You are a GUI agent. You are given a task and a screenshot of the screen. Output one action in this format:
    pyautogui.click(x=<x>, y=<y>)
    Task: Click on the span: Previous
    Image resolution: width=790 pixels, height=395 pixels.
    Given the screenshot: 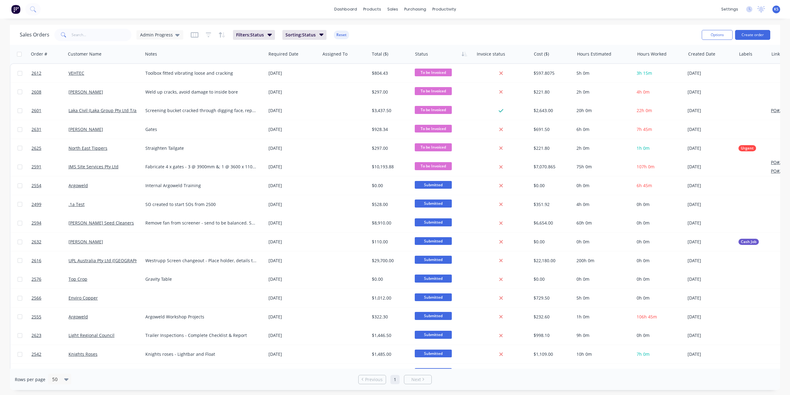 What is the action you would take?
    pyautogui.click(x=374, y=379)
    